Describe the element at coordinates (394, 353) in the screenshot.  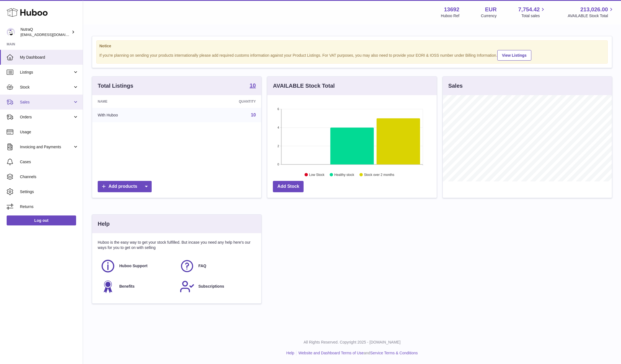
I see `a: Service Terms & Conditions` at that location.